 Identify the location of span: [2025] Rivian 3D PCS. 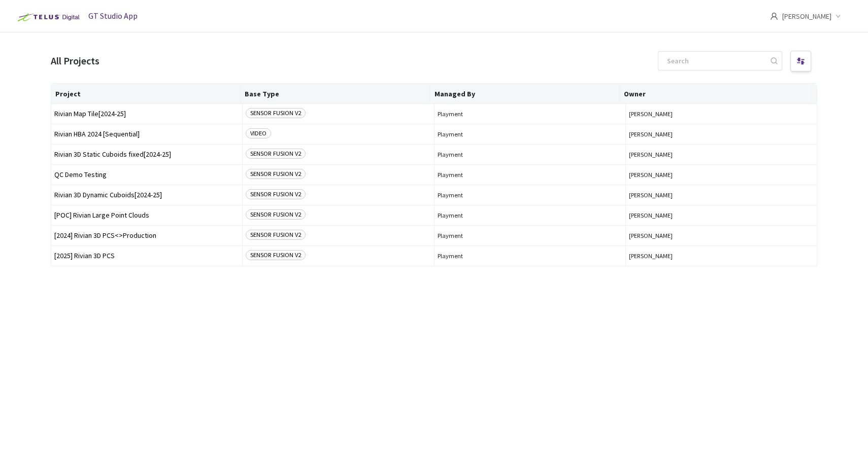
(147, 256).